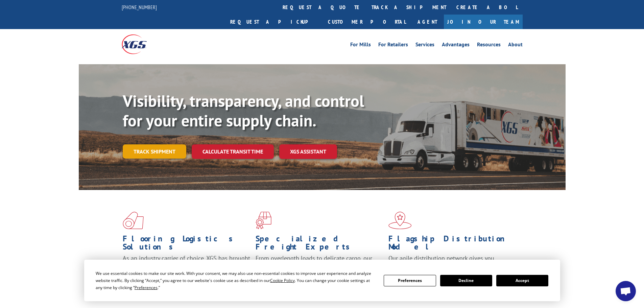 This screenshot has height=308, width=644. I want to click on a: Join Our Team, so click(483, 22).